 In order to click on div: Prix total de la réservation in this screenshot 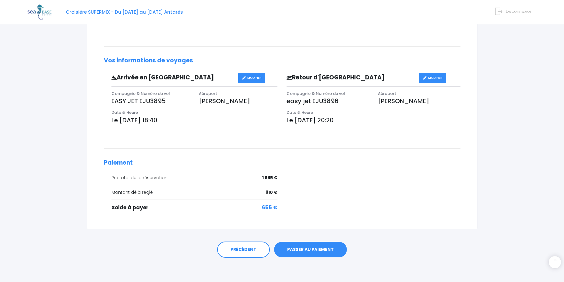, I will do `click(195, 178)`.